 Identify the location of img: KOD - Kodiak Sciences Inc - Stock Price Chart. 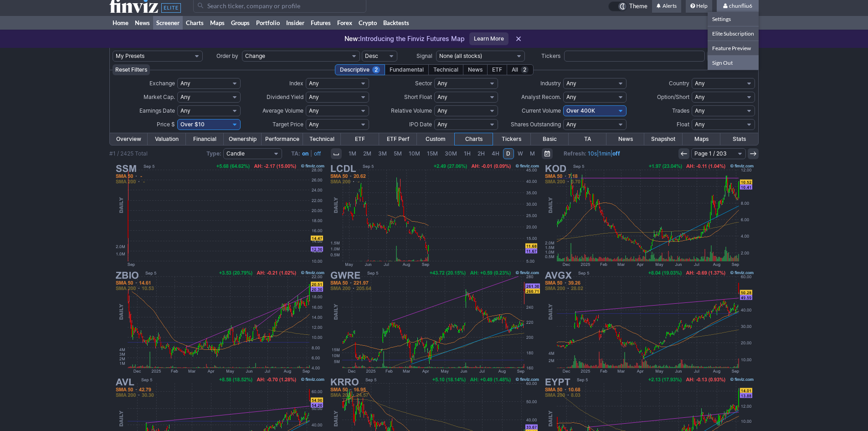
(649, 215).